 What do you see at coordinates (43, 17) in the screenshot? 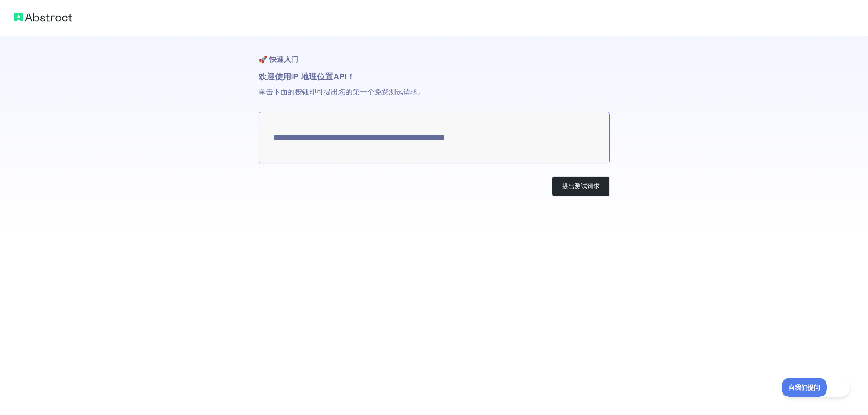
I see `img: 抽象标志` at bounding box center [43, 17].